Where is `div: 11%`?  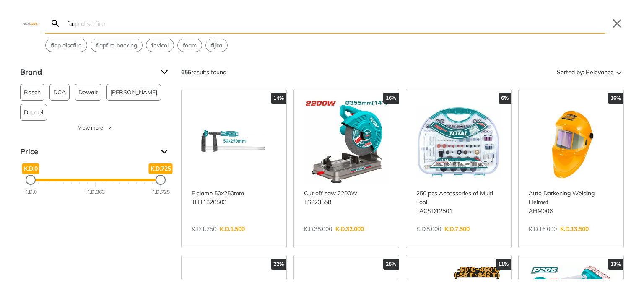
div: 11% is located at coordinates (503, 264).